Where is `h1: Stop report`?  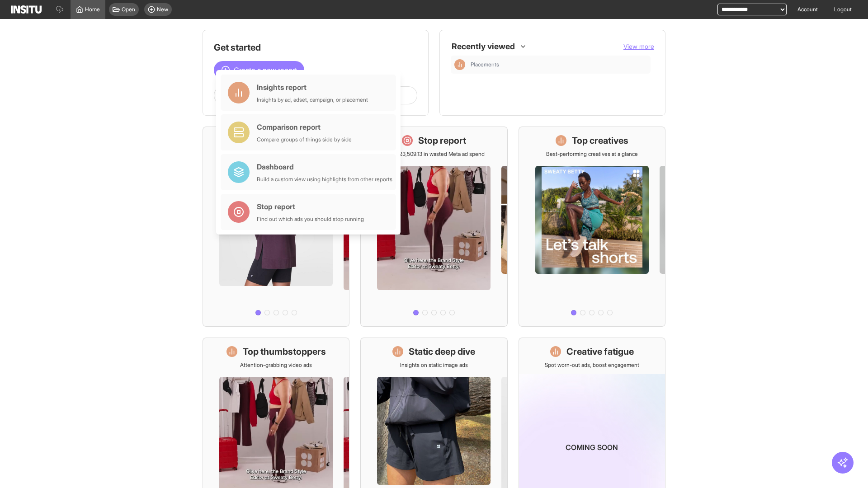
h1: Stop report is located at coordinates (442, 141).